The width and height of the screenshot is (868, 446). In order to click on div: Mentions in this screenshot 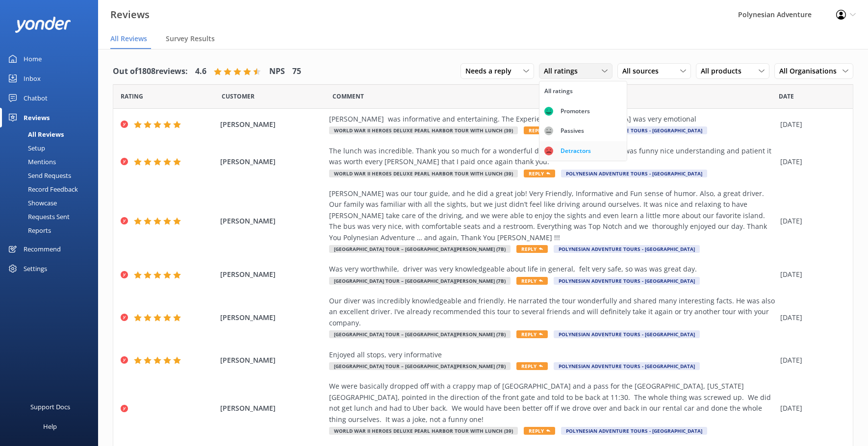, I will do `click(31, 162)`.